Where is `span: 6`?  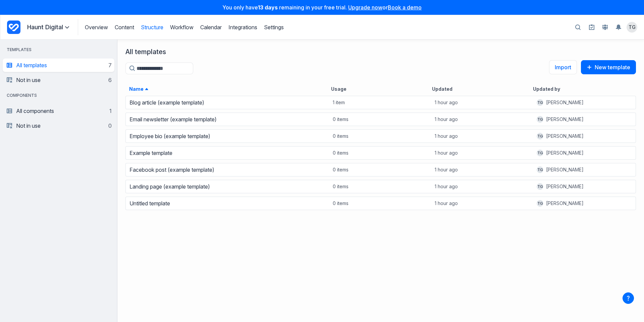
span: 6 is located at coordinates (110, 80).